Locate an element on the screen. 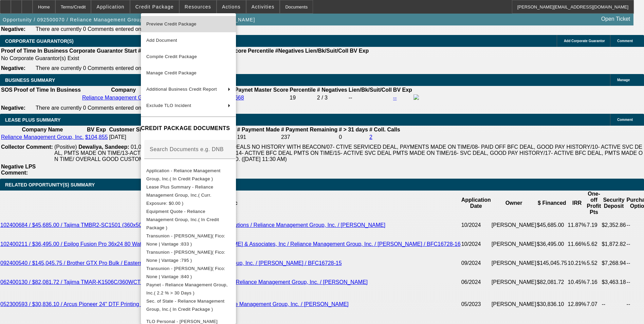 The width and height of the screenshot is (644, 324). button: Equipment Quote - Reliance Management Group, Inc.( In Credit Package ) is located at coordinates (188, 220).